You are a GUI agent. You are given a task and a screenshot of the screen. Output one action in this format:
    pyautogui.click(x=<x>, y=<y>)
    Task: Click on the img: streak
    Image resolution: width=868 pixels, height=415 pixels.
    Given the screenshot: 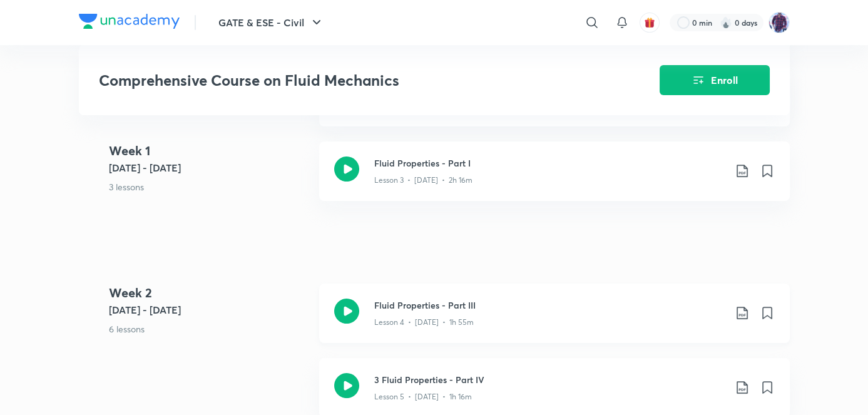 What is the action you would take?
    pyautogui.click(x=726, y=23)
    